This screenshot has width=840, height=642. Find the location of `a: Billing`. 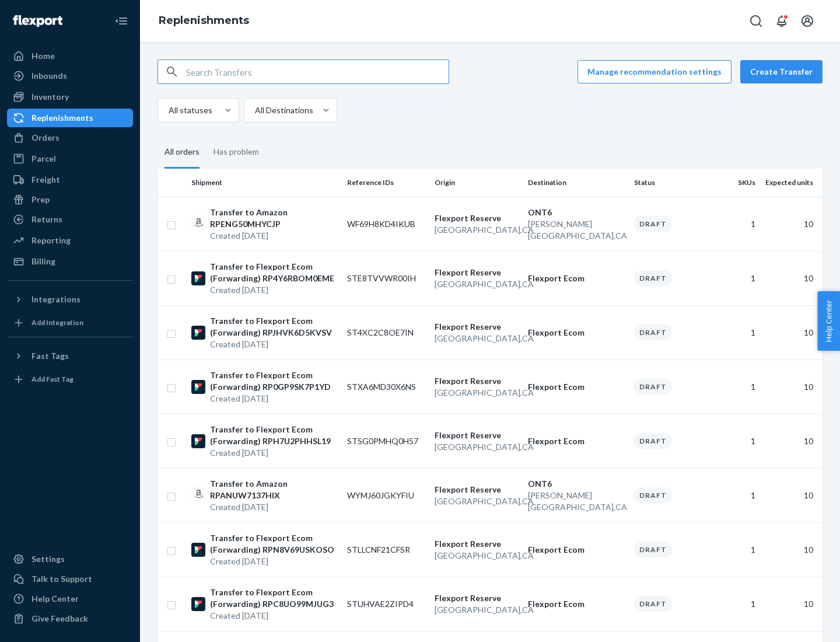

a: Billing is located at coordinates (70, 261).